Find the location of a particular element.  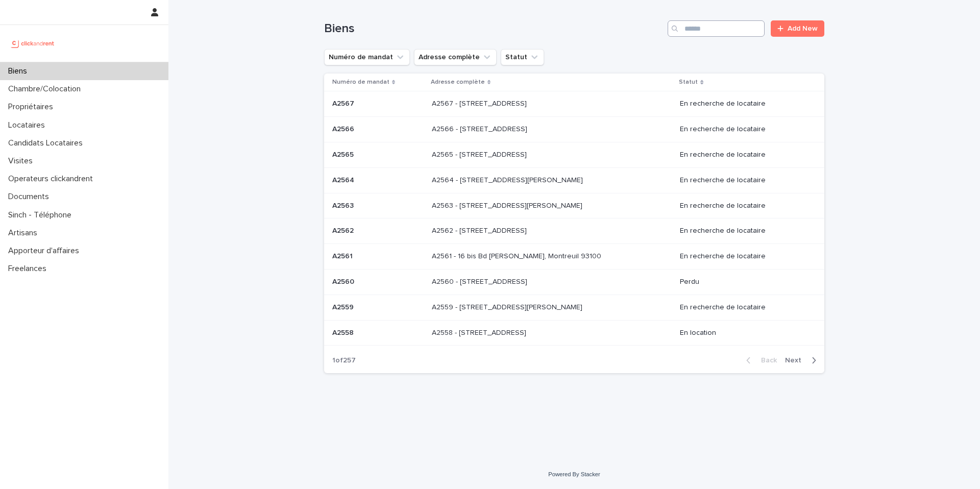

span: Back is located at coordinates (766, 361).